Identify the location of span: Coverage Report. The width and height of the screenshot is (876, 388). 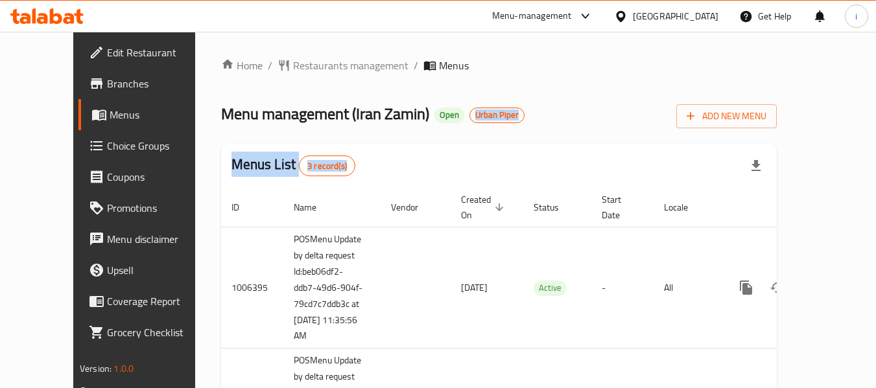
(158, 301).